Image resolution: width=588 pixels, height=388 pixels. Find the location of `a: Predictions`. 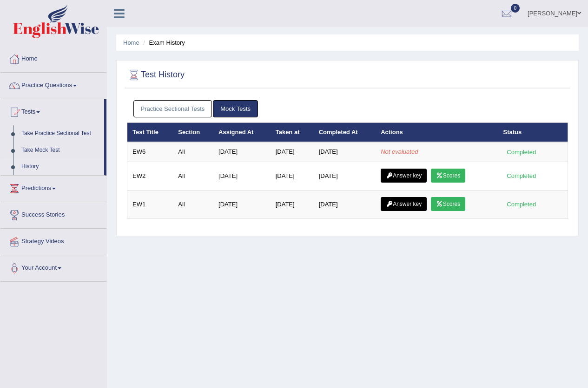

a: Predictions is located at coordinates (53, 187).